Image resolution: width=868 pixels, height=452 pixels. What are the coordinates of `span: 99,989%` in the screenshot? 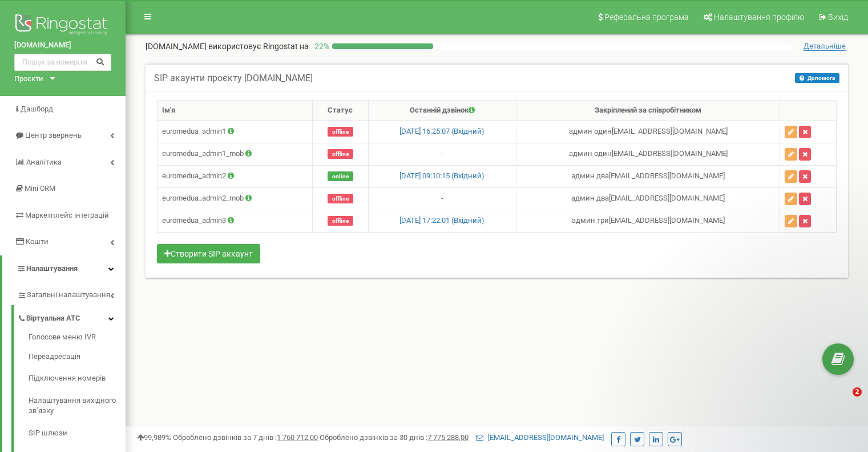 It's located at (154, 437).